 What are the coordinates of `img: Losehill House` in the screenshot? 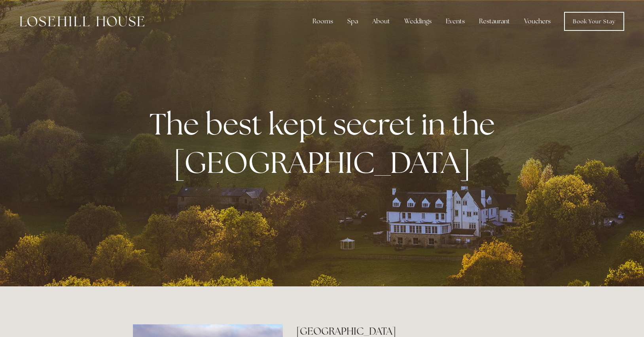 It's located at (82, 21).